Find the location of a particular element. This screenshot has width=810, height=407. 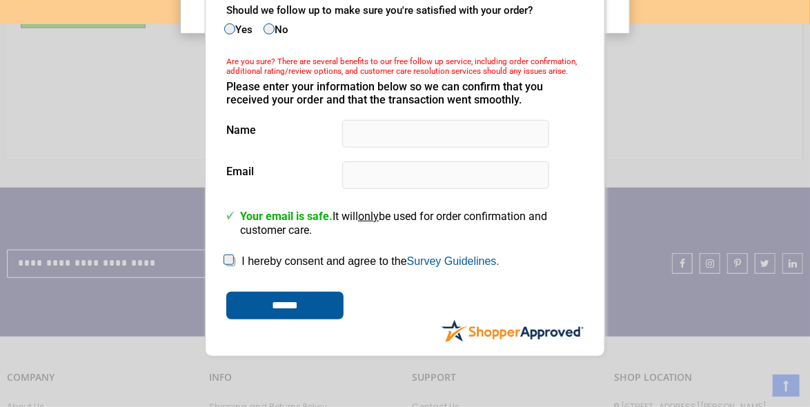

div: Please enter your information below so we can confirm that you received your order and that the t... is located at coordinates (405, 93).